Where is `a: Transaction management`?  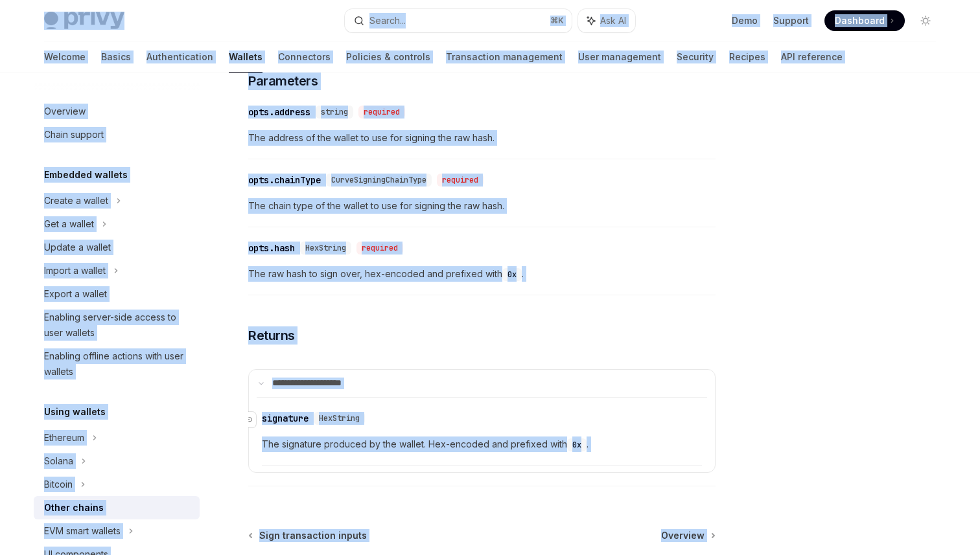
a: Transaction management is located at coordinates (505, 57).